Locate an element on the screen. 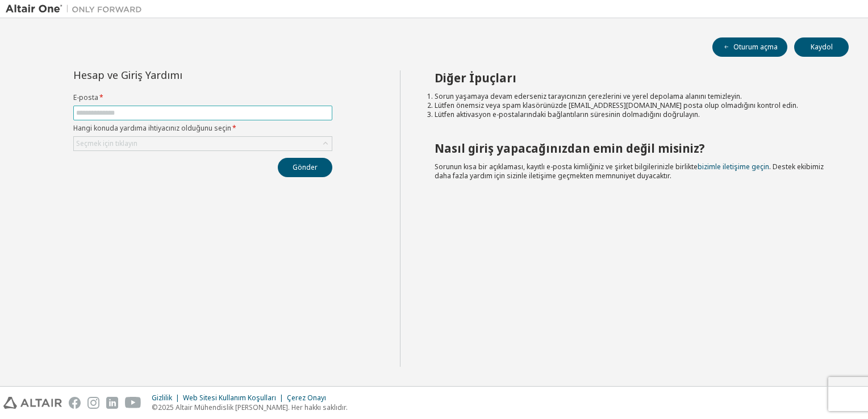  span: Sorunun kısa bir açıklaması, kayıtlı e-posta kimliğiniz ve şirket bilgilerinizle birlikte . Deste... is located at coordinates (629, 171).